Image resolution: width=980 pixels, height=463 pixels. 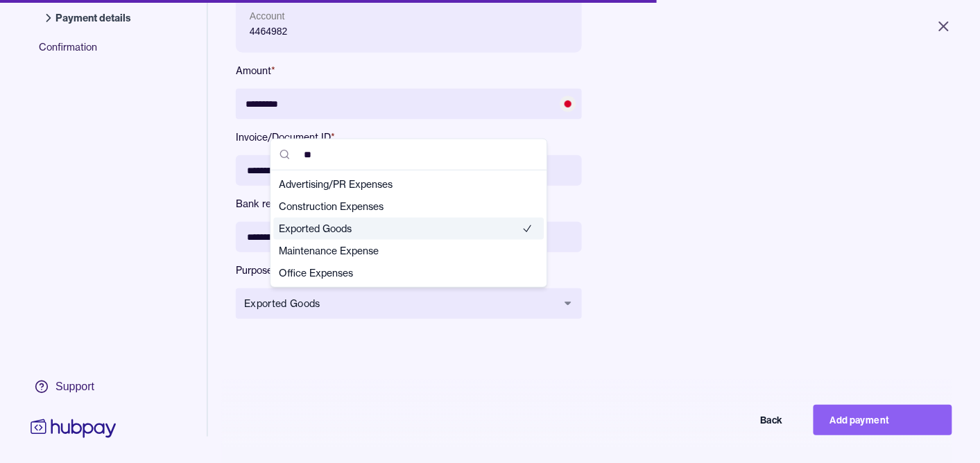 What do you see at coordinates (400, 251) in the screenshot?
I see `span: Maintenance Expense` at bounding box center [400, 251].